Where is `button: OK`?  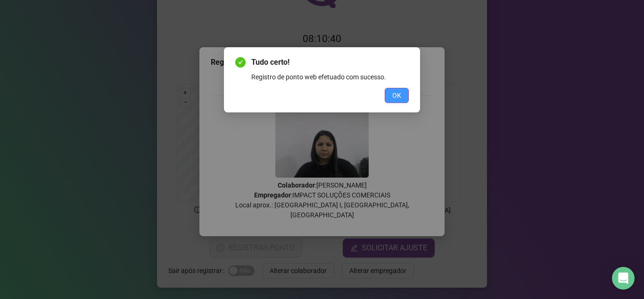 button: OK is located at coordinates (396, 96).